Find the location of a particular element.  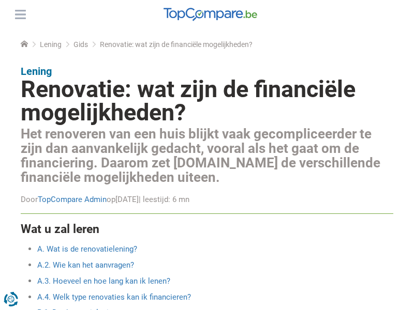

a: Gids is located at coordinates (81, 44).